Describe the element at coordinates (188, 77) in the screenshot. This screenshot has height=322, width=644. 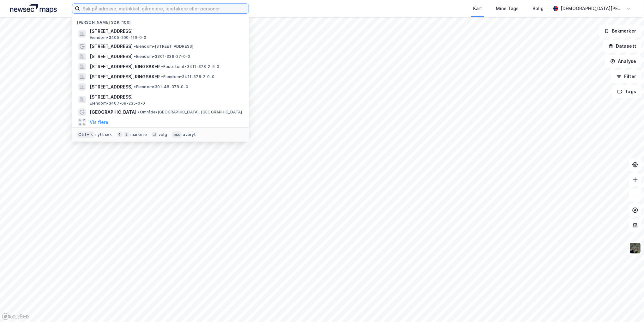
I see `span: Eiendom • 3411-378-2-0-0` at that location.